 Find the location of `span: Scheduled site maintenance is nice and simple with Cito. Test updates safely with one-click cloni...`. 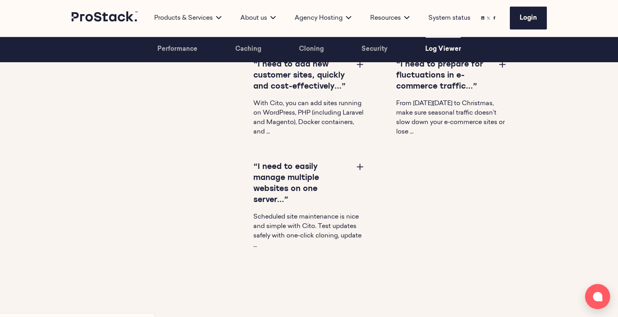

span: Scheduled site maintenance is nice and simple with Cito. Test updates safely with one-click cloni... is located at coordinates (307, 226).